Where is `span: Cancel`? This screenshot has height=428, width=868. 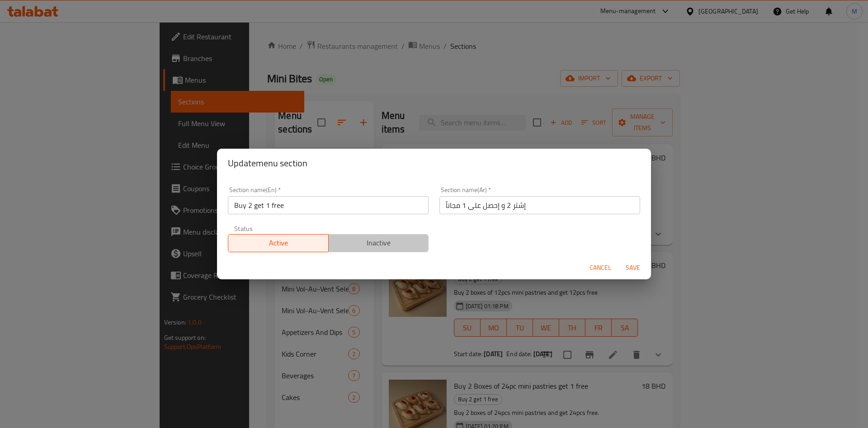
span: Cancel is located at coordinates (600, 268).